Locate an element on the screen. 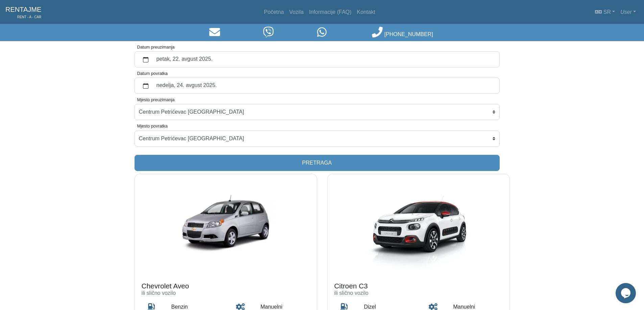 The height and width of the screenshot is (310, 644). a: RENTAJMERENT - A - CAR is located at coordinates (24, 12).